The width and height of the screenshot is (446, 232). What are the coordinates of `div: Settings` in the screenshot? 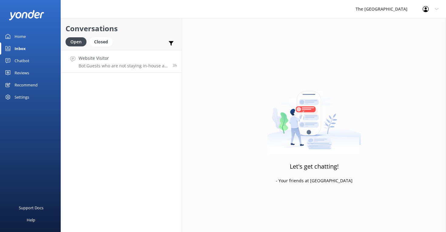 It's located at (22, 97).